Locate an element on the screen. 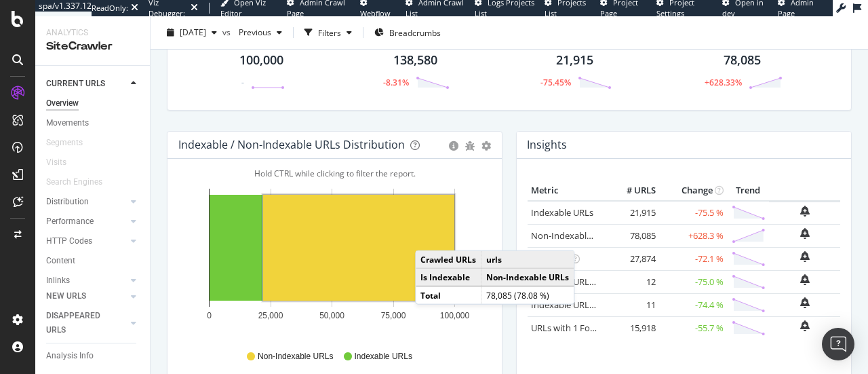  td: -72.1 % is located at coordinates (693, 259).